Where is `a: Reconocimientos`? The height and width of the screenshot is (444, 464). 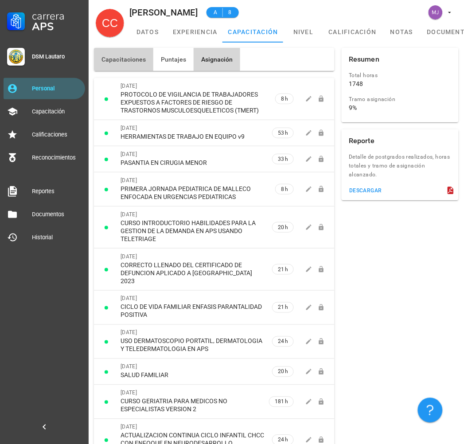 a: Reconocimientos is located at coordinates (44, 158).